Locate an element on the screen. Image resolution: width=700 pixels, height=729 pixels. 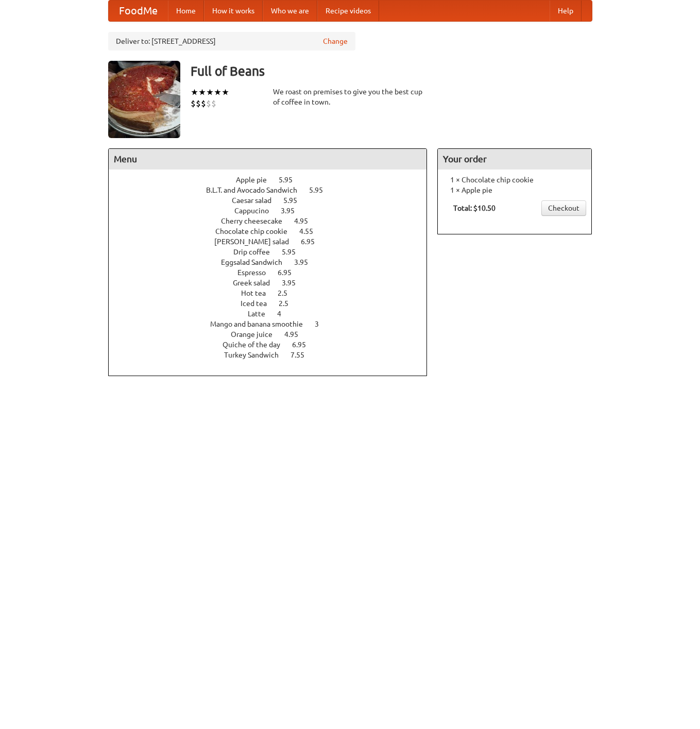
a: FoodMe is located at coordinates (138, 11).